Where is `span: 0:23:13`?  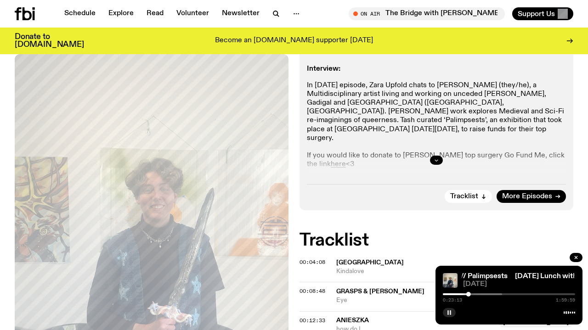 span: 0:23:13 is located at coordinates (453, 300).